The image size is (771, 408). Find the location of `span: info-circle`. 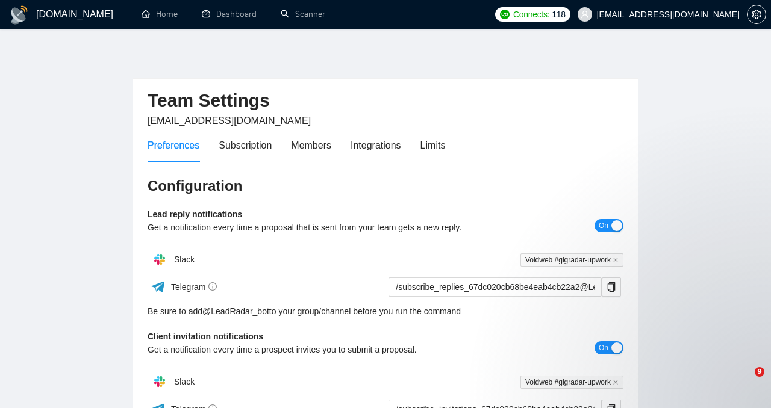

span: info-circle is located at coordinates (213, 287).